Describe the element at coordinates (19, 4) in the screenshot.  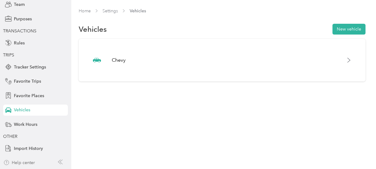
I see `span: Team` at that location.